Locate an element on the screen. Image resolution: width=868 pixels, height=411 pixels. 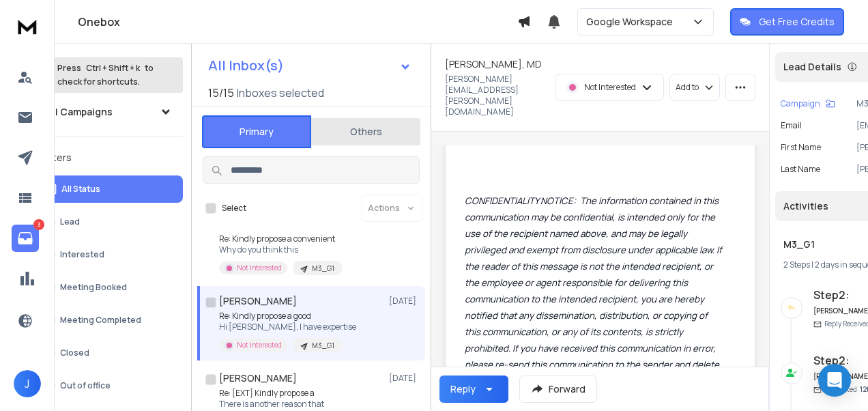
p: Meeting Completed is located at coordinates (101, 320).